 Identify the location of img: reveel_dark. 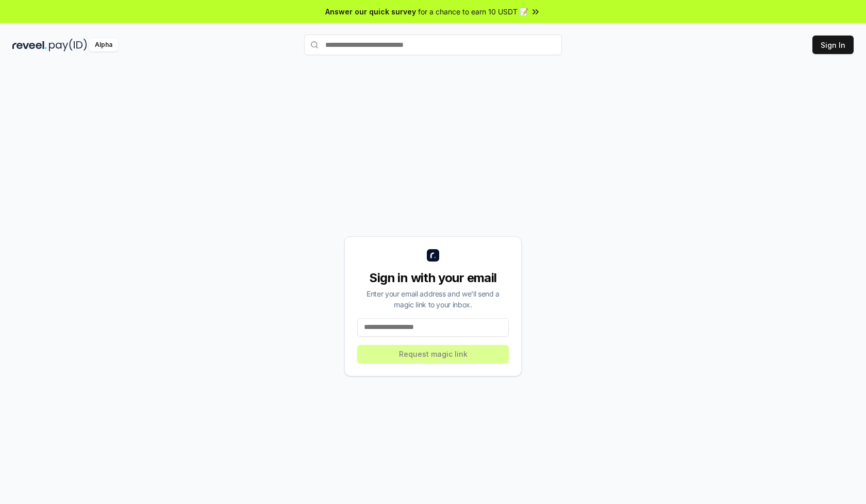
(29, 45).